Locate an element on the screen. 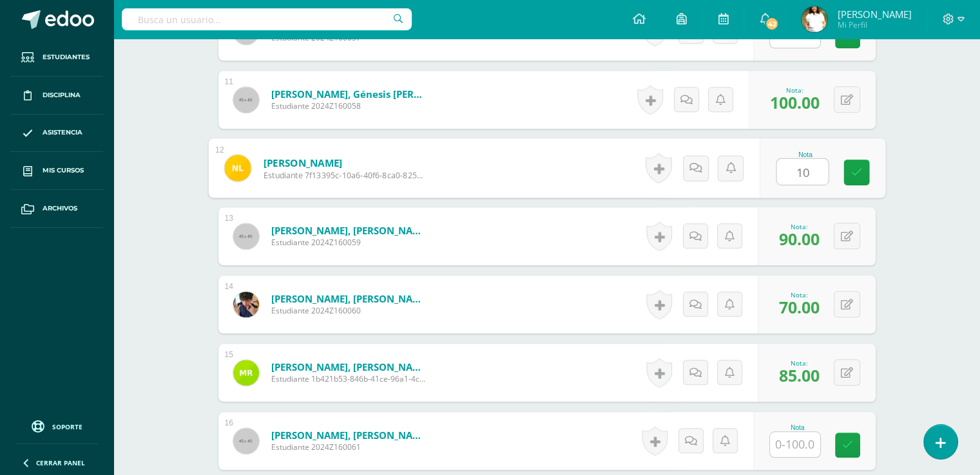  span: 100.00 is located at coordinates (794, 102).